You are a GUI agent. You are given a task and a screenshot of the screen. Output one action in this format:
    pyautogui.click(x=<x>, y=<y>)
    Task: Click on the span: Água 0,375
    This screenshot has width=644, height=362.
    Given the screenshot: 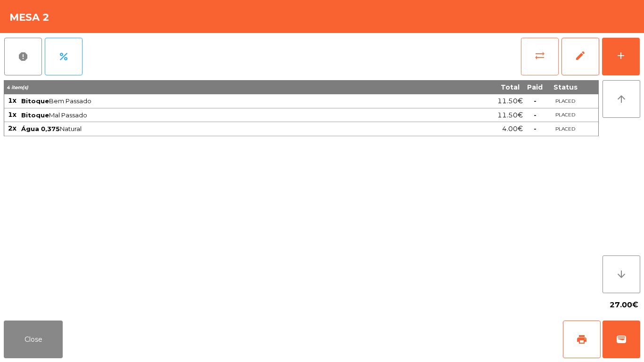 What is the action you would take?
    pyautogui.click(x=41, y=129)
    